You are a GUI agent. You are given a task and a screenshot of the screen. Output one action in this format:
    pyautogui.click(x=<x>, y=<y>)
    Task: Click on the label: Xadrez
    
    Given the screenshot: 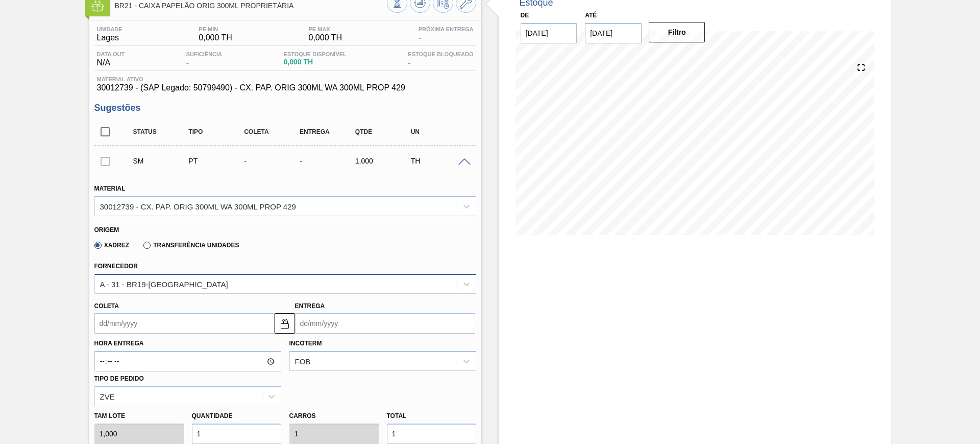 What is the action you would take?
    pyautogui.click(x=112, y=245)
    